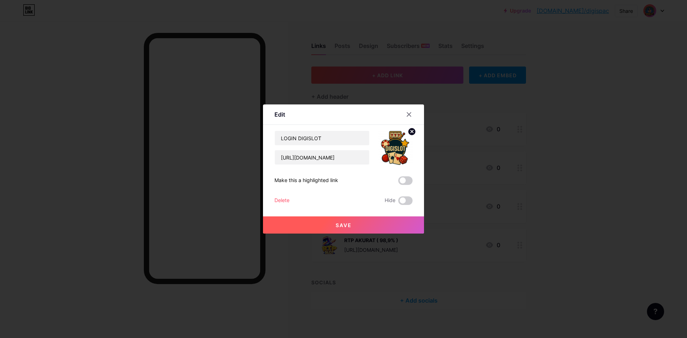 The width and height of the screenshot is (687, 338). I want to click on img: link_thumbnail, so click(395, 148).